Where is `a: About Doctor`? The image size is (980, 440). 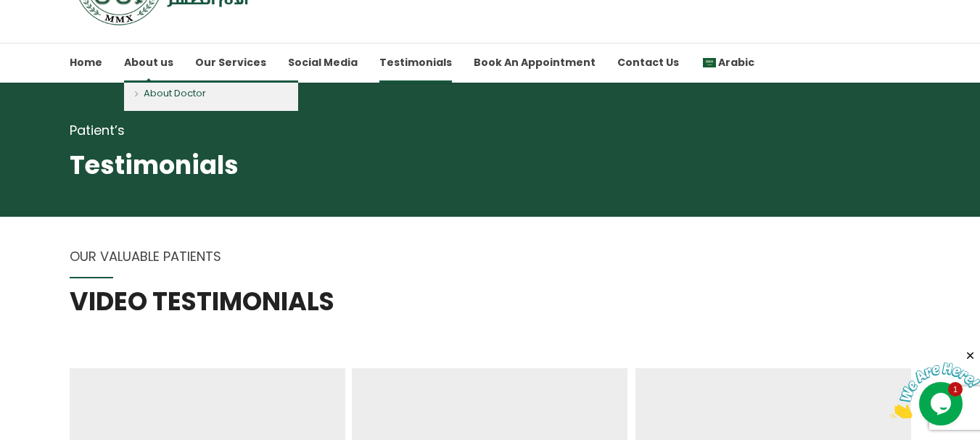 a: About Doctor is located at coordinates (211, 95).